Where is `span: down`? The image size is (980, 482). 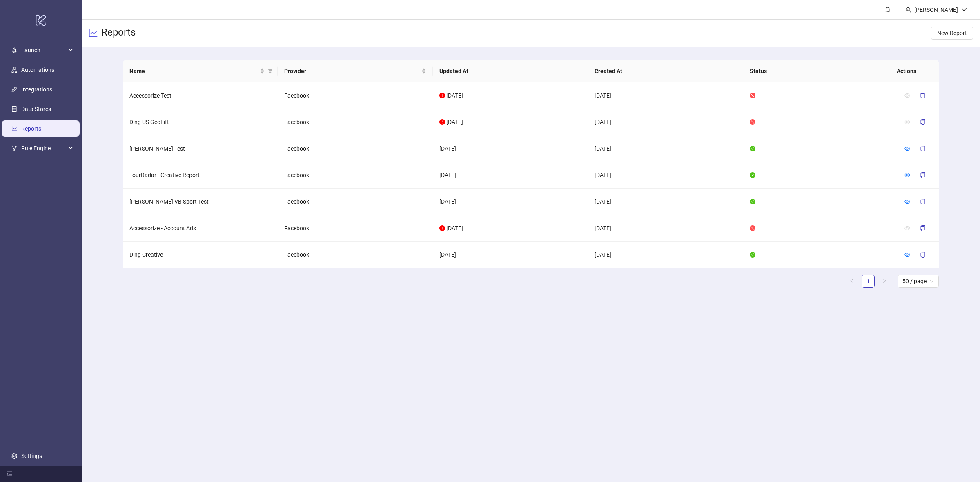
span: down is located at coordinates (964, 10).